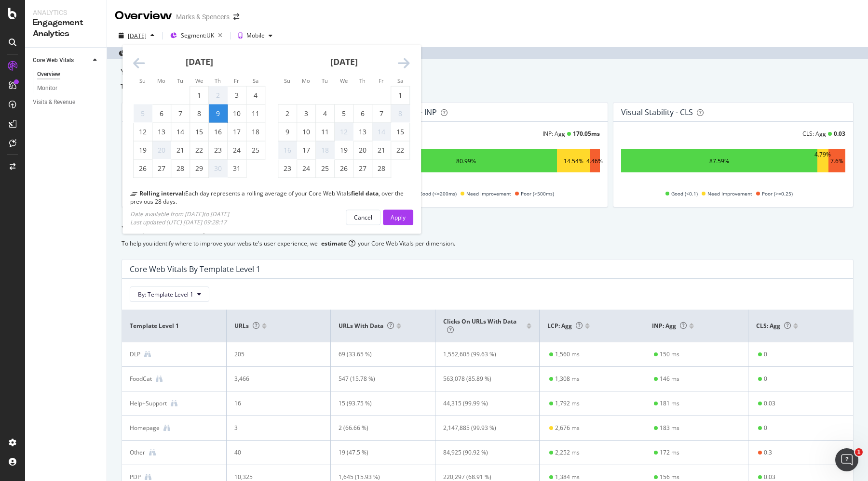  What do you see at coordinates (366, 326) in the screenshot?
I see `span: URLs with data` at bounding box center [366, 326].